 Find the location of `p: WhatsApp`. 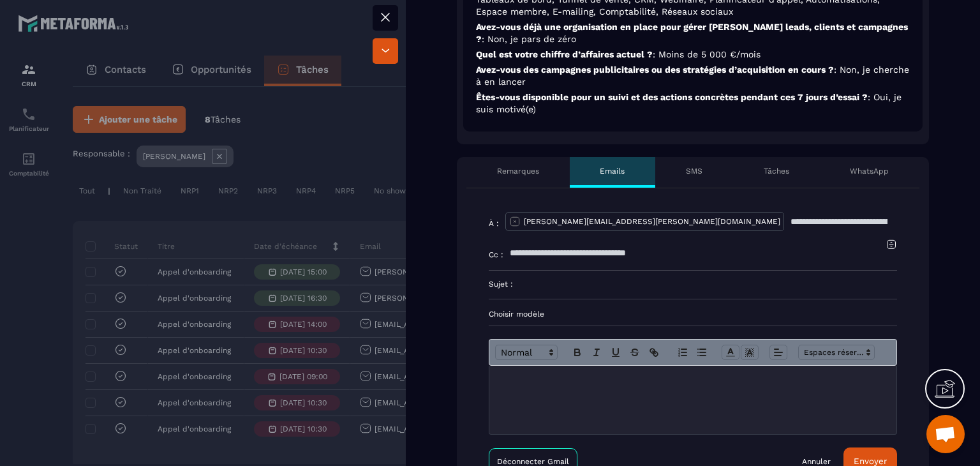

p: WhatsApp is located at coordinates (869, 171).